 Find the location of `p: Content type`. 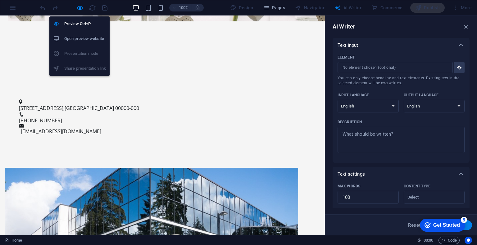

p: Content type is located at coordinates (417, 186).